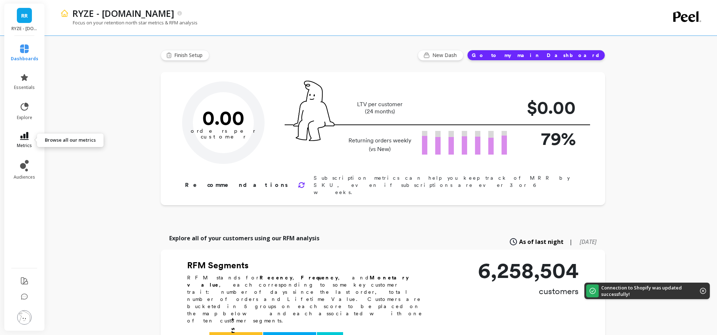 The height and width of the screenshot is (335, 717). Describe the element at coordinates (319, 277) in the screenshot. I see `b: Frequency` at that location.